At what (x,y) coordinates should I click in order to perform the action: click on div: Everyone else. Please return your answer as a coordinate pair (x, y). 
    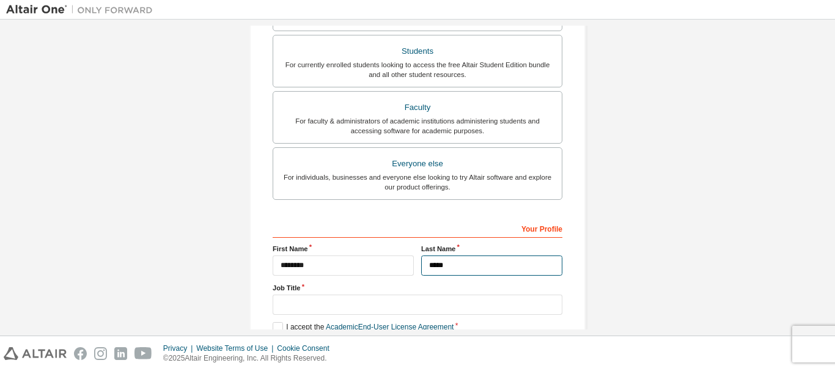
    Looking at the image, I should click on (417, 164).